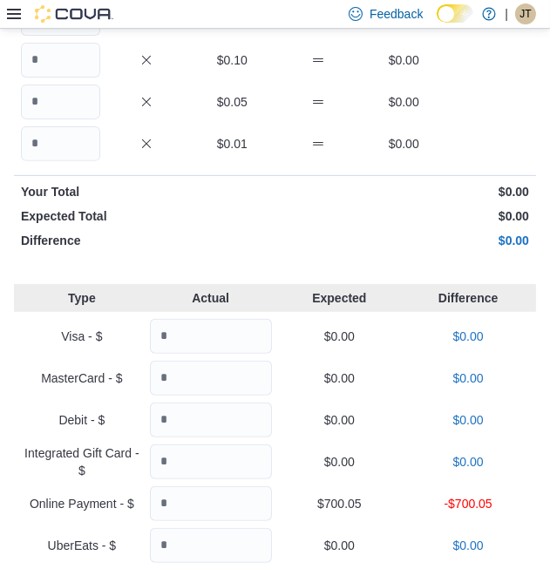  I want to click on span: Feedback, so click(396, 14).